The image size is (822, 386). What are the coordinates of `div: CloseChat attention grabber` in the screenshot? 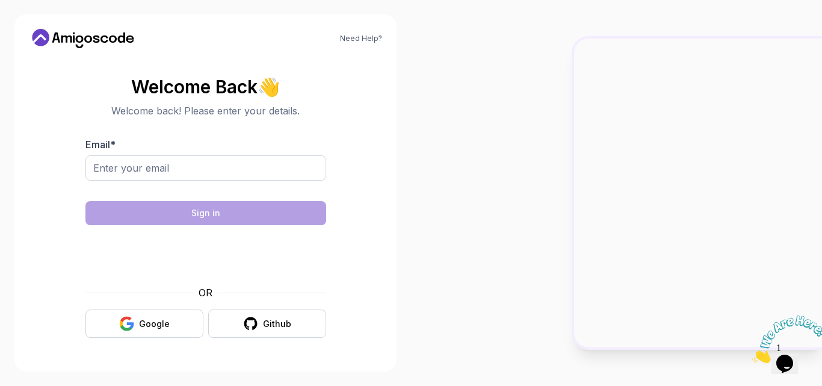 It's located at (37, 28).